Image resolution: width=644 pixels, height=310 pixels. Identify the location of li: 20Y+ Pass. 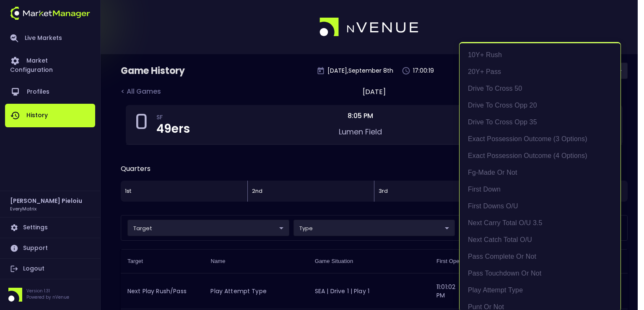
(540, 72).